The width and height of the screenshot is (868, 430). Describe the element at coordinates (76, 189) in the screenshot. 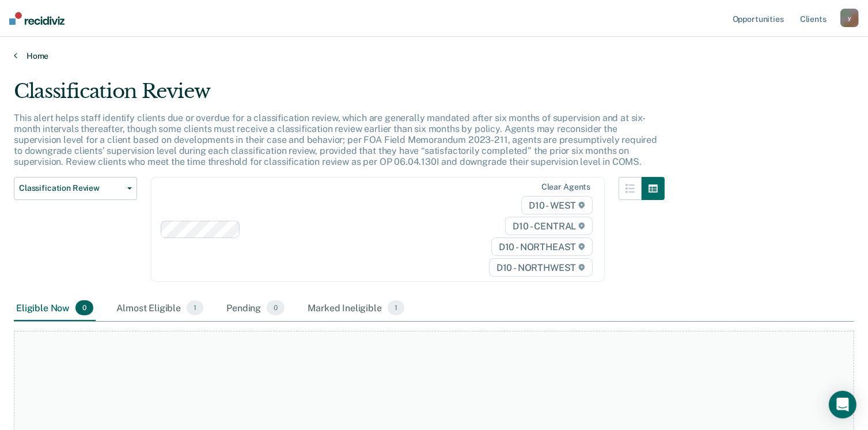

I see `button: Classification Review` at that location.